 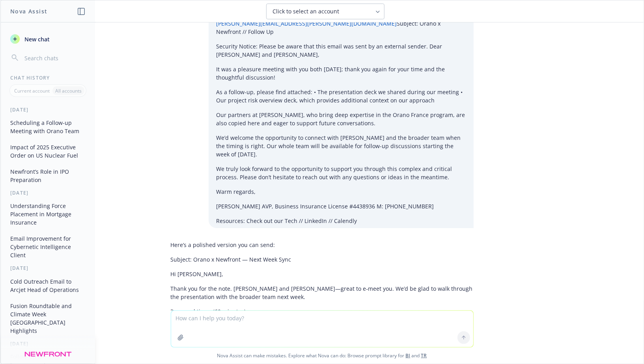 What do you see at coordinates (68, 91) in the screenshot?
I see `p: All accounts` at bounding box center [68, 91].